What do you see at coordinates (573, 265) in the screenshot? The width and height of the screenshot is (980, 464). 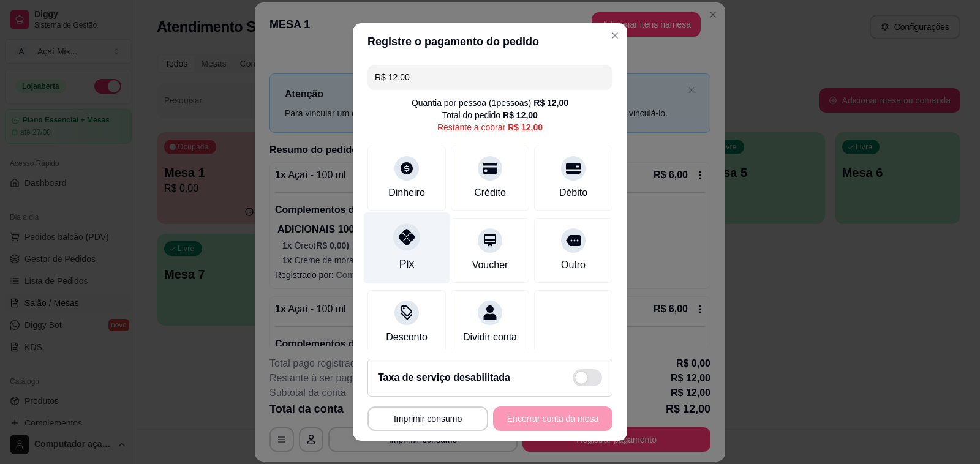 I see `div: Outro` at bounding box center [573, 265].